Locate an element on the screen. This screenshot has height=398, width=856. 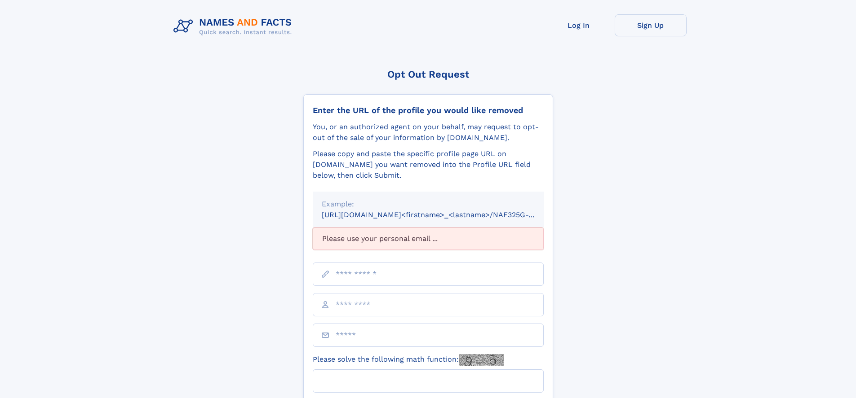
div: Opt Out Request is located at coordinates (428, 74).